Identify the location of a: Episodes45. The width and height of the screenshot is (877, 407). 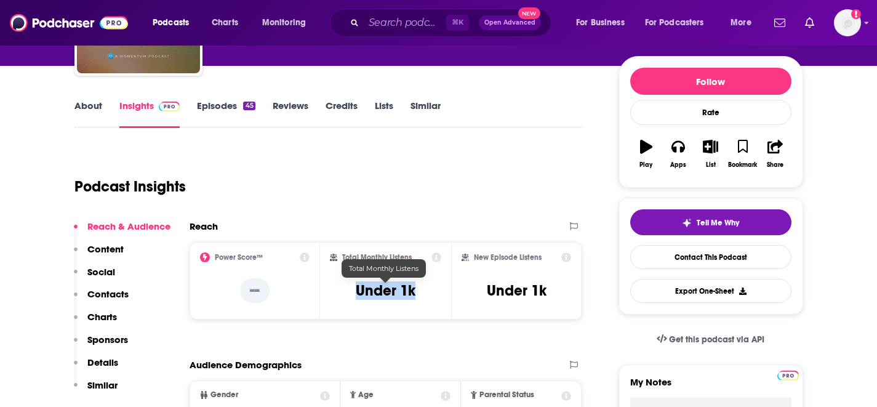
(226, 114).